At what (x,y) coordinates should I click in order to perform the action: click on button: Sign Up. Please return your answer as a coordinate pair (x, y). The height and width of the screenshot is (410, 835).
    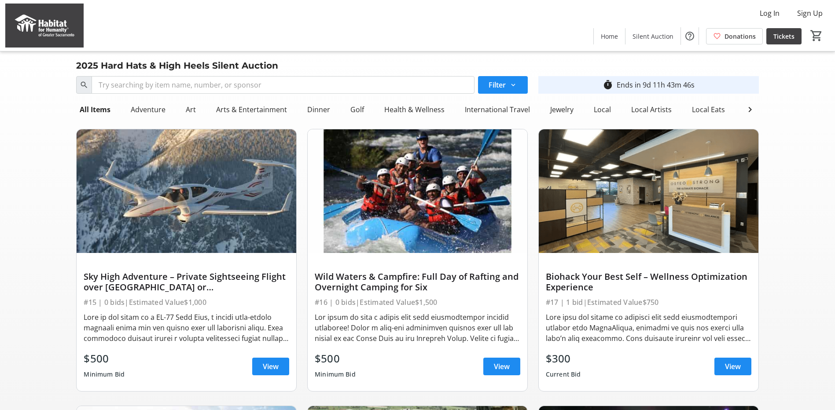
    Looking at the image, I should click on (810, 13).